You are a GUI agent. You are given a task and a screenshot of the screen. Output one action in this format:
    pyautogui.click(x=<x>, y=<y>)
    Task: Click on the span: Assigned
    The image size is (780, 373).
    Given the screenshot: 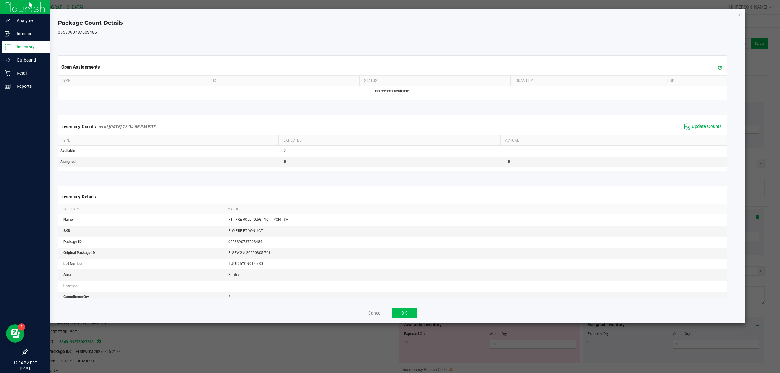 What is the action you would take?
    pyautogui.click(x=68, y=162)
    